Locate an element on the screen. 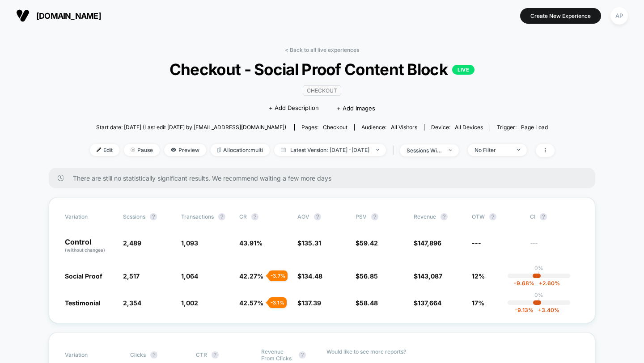 The width and height of the screenshot is (644, 363). div: Audience: is located at coordinates (389, 127).